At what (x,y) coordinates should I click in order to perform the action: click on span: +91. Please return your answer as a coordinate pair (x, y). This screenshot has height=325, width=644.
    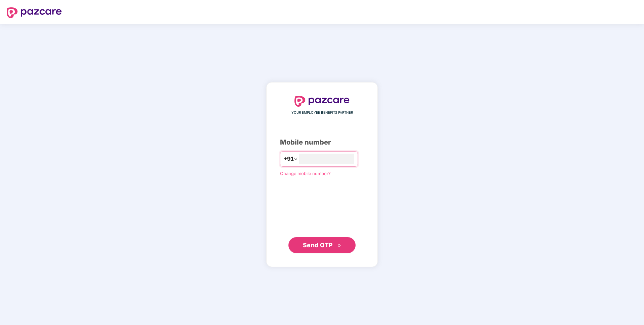
    Looking at the image, I should click on (289, 159).